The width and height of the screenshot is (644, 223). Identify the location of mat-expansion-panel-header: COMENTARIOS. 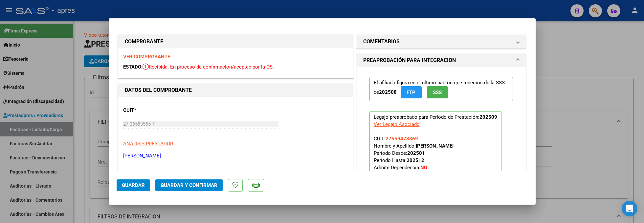
(441, 41).